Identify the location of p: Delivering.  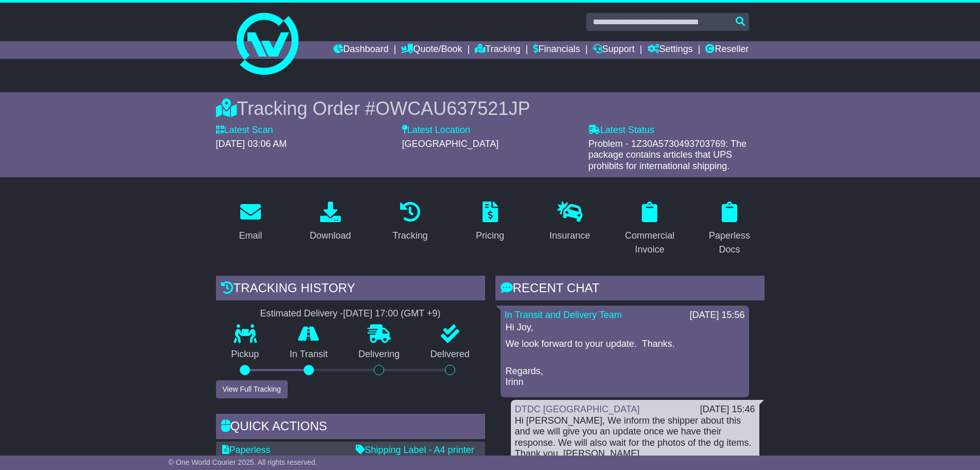
(380, 355).